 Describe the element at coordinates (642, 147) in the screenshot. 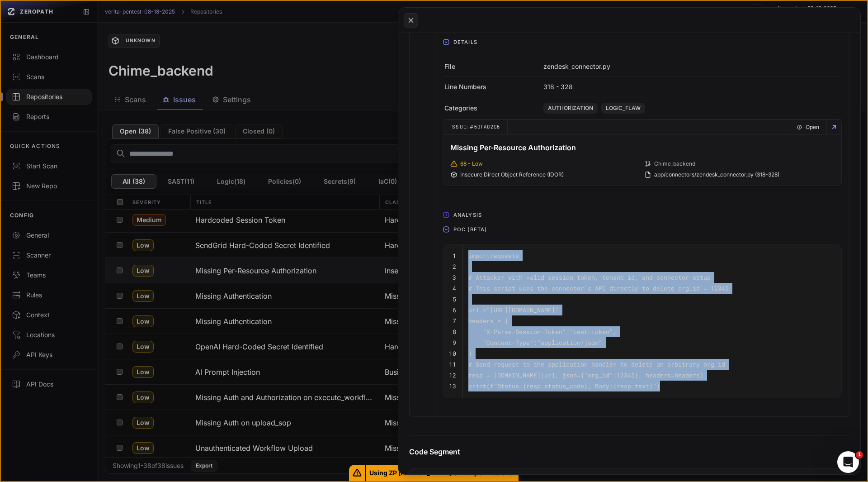

I see `h3: Missing Per-Resource Authorization` at that location.